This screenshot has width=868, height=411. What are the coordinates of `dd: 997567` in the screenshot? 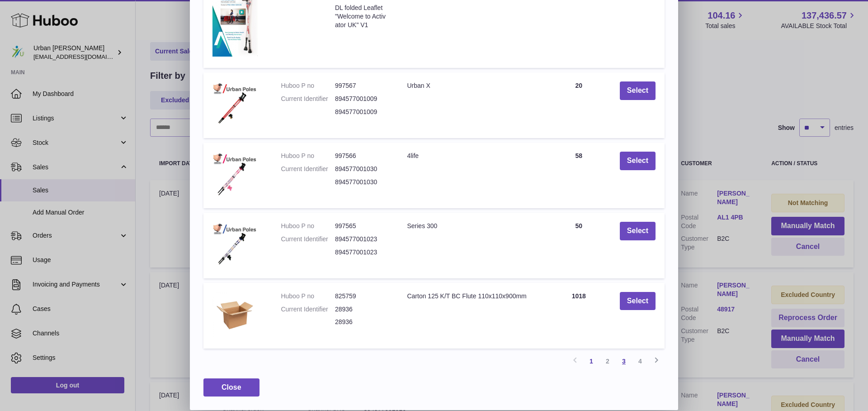 It's located at (362, 85).